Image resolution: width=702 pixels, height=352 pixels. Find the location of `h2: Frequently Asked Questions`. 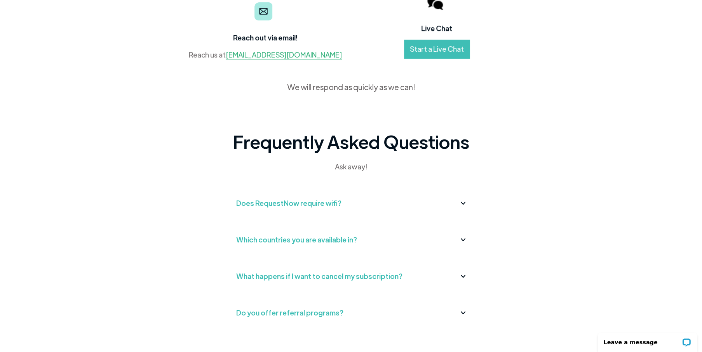

h2: Frequently Asked Questions is located at coordinates (351, 141).